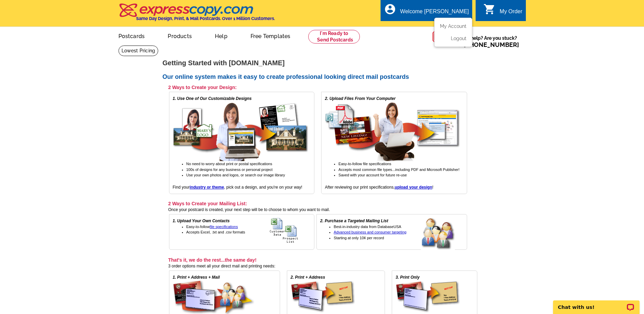  I want to click on a: Logout, so click(459, 39).